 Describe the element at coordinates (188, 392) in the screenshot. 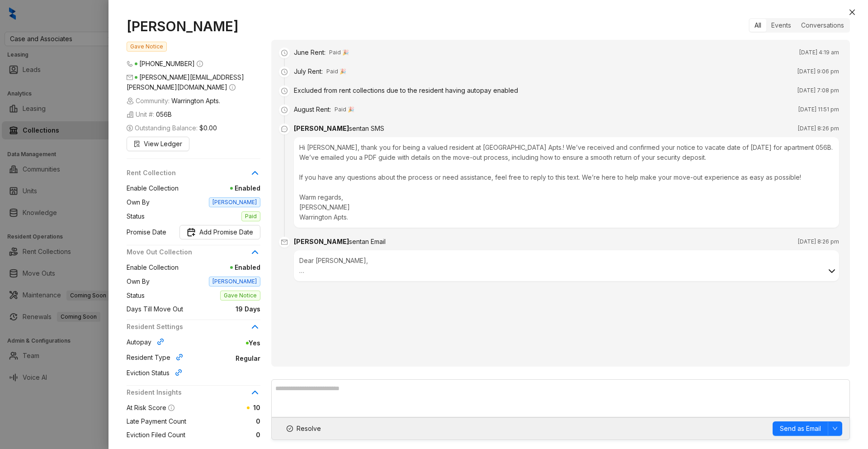

I see `span: Resident Insights` at that location.